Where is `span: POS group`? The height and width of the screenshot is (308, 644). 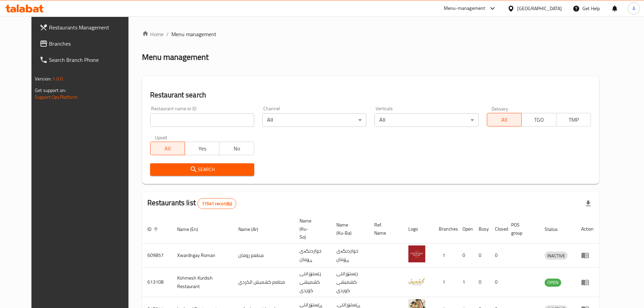 span: POS group is located at coordinates (521, 228).